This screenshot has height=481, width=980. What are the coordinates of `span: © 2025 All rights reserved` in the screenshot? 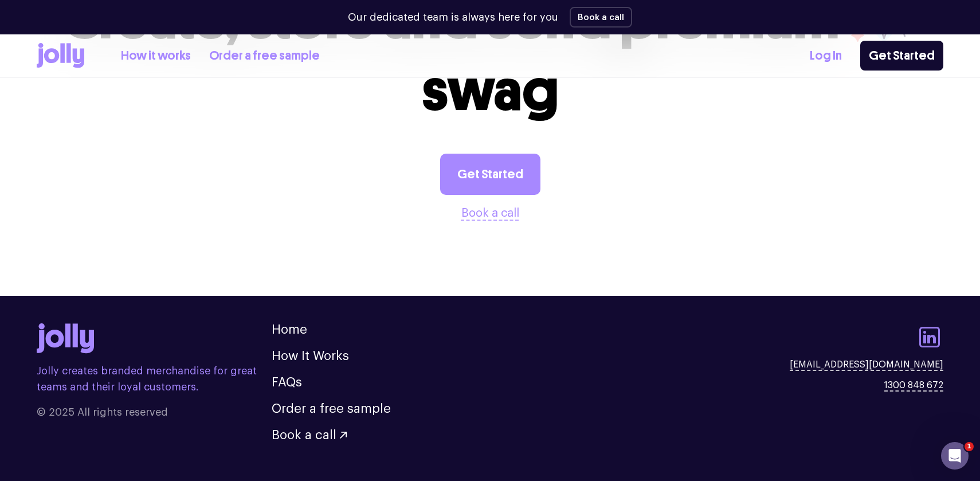 It's located at (154, 412).